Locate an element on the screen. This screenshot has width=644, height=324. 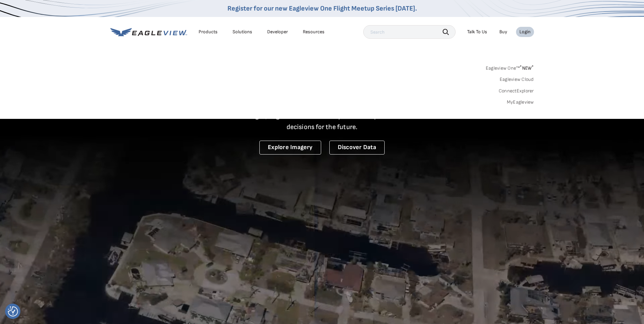
div: Solutions is located at coordinates (242, 32).